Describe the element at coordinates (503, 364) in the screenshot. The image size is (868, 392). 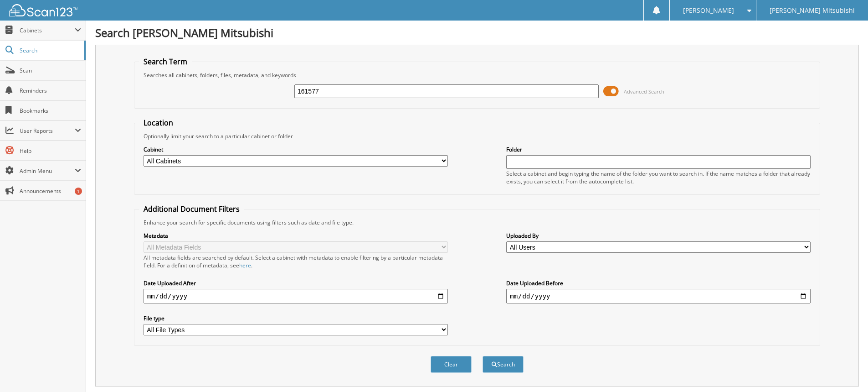
I see `button: Search` at that location.